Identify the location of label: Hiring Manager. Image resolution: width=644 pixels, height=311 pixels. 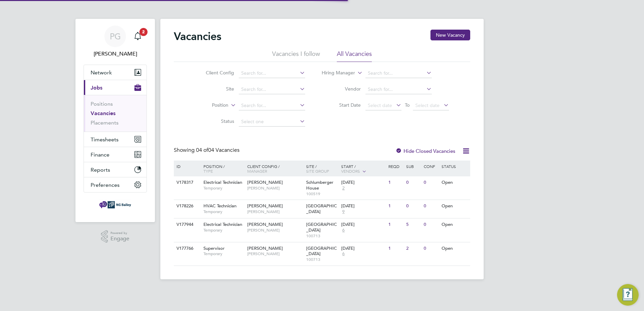
(335, 73).